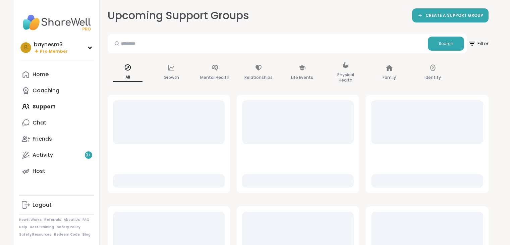 This screenshot has height=245, width=510. I want to click on div: Chat, so click(39, 123).